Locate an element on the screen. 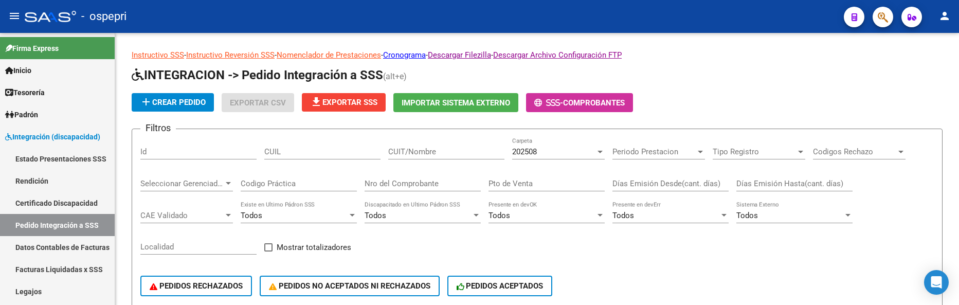 The width and height of the screenshot is (959, 305). span: Periodo Prestacion is located at coordinates (654, 152).